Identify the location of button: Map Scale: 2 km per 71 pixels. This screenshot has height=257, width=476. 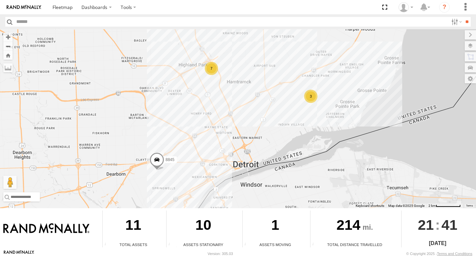
(445, 206).